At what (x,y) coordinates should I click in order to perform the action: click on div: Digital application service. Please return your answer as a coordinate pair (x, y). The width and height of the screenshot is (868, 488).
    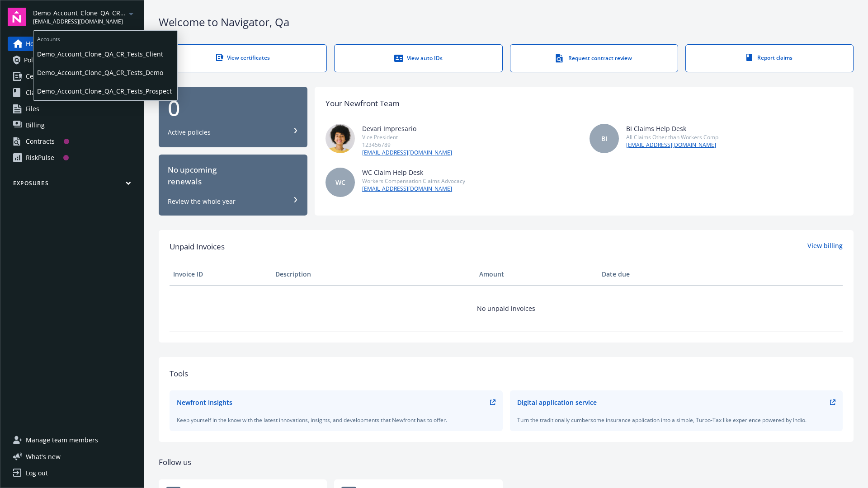
    Looking at the image, I should click on (557, 403).